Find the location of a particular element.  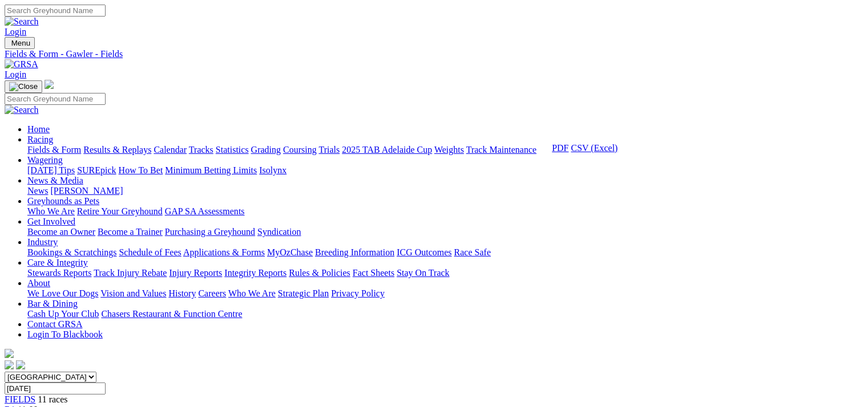

a: Results & Replays is located at coordinates (117, 149).